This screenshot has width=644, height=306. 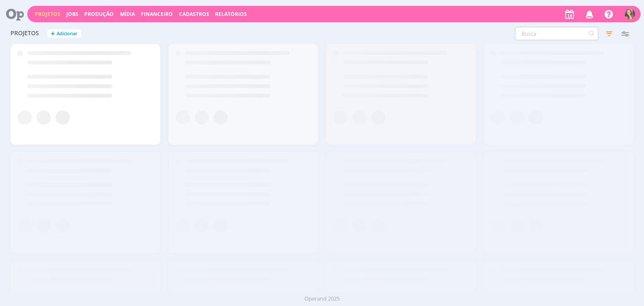 I want to click on button: Projetos, so click(x=48, y=14).